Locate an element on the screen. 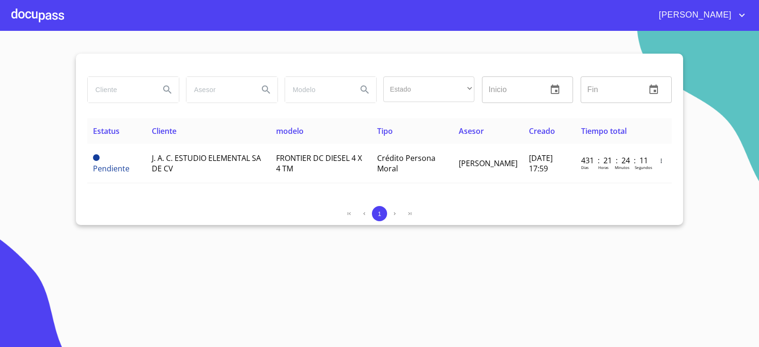  p: Dias is located at coordinates (585, 167).